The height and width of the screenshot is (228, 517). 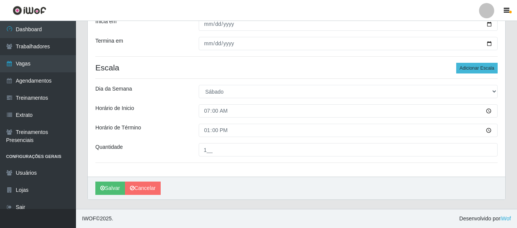 What do you see at coordinates (118, 127) in the screenshot?
I see `label: Horário de Término` at bounding box center [118, 127].